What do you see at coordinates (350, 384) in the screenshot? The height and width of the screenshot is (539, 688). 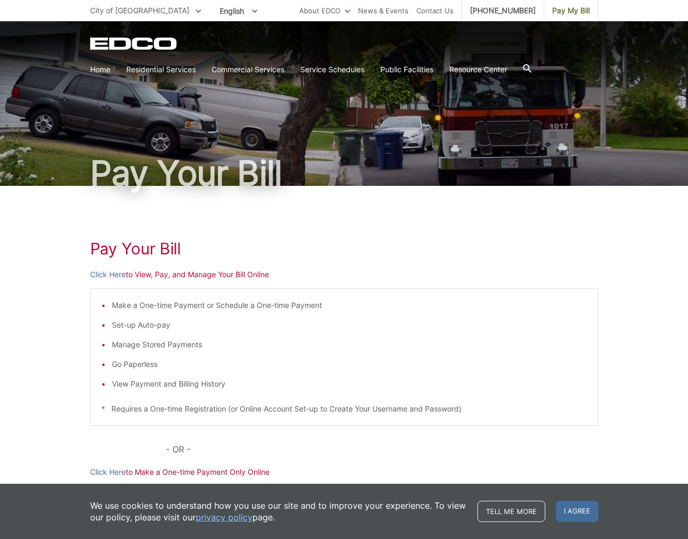 I see `li: View Payment and Billing History` at bounding box center [350, 384].